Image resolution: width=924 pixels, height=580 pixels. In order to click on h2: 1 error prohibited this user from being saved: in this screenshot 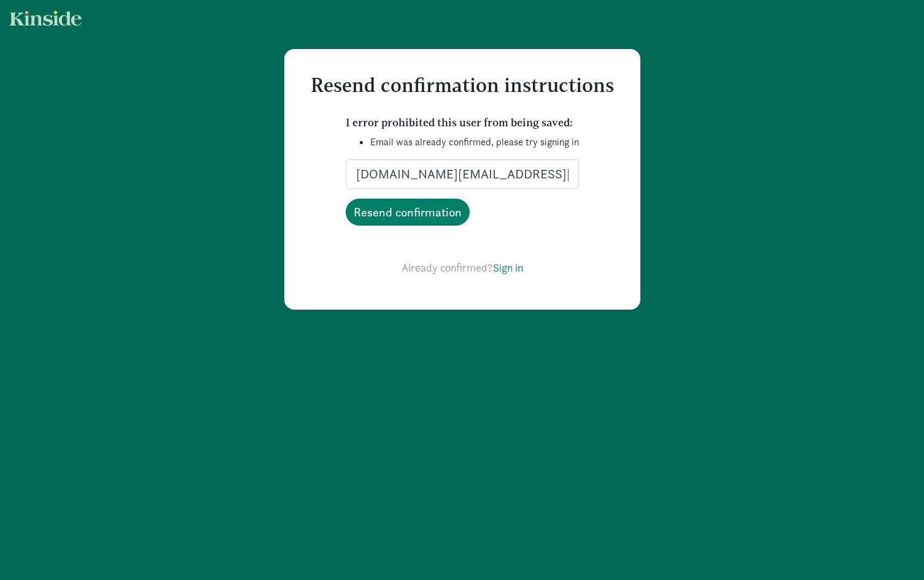, I will do `click(462, 123)`.